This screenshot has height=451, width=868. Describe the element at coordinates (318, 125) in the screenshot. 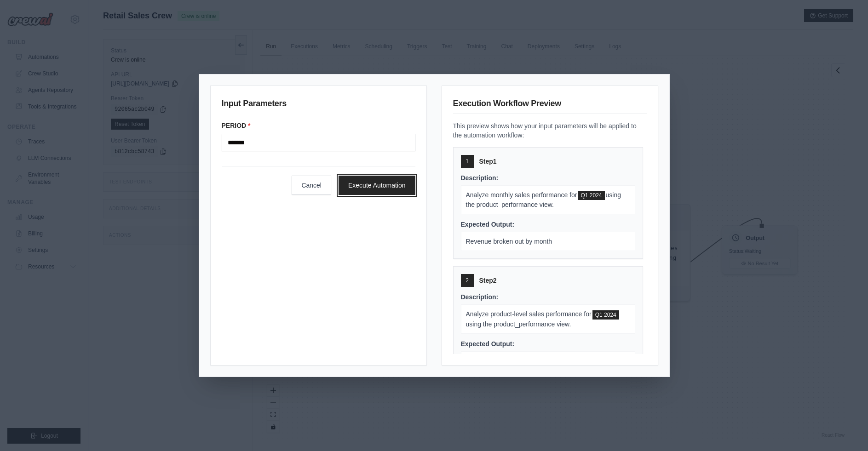

I see `label: PERIOD` at that location.